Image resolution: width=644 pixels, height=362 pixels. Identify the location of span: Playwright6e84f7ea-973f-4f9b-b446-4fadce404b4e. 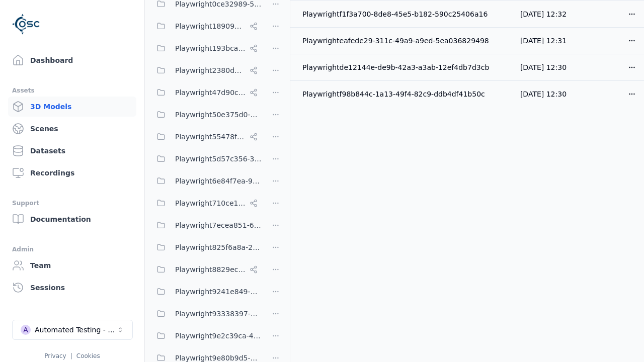
(218, 181).